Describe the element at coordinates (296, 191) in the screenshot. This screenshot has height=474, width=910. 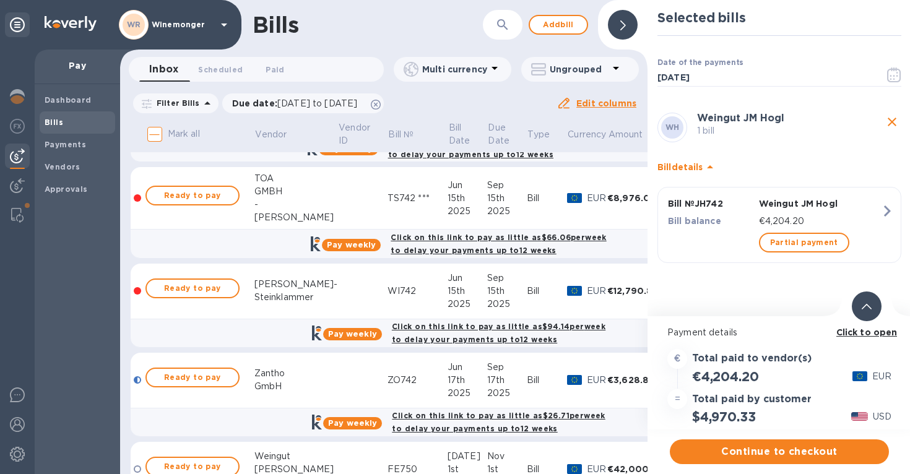
I see `div: GMBH` at that location.